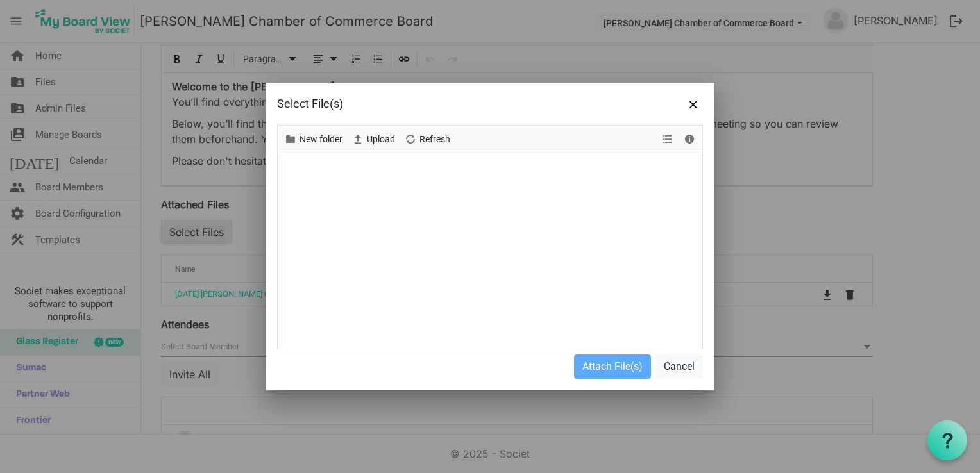  I want to click on div: Refresh, so click(427, 139).